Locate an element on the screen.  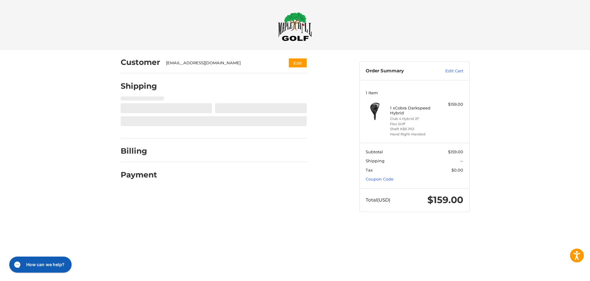
h3: 1 Item is located at coordinates (414, 93).